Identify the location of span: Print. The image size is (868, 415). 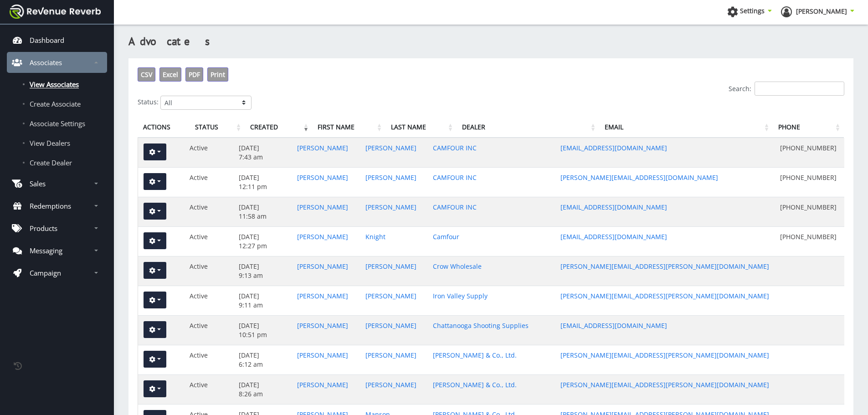
(218, 75).